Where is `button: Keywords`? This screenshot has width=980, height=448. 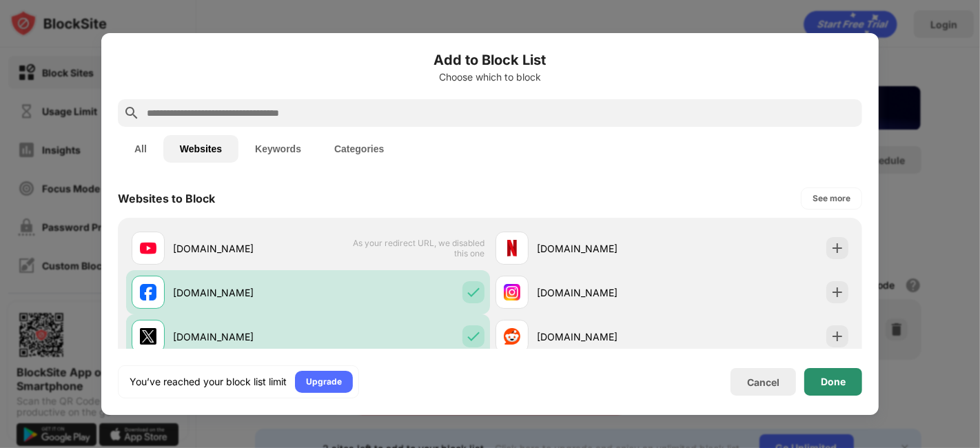
button: Keywords is located at coordinates (278, 148).